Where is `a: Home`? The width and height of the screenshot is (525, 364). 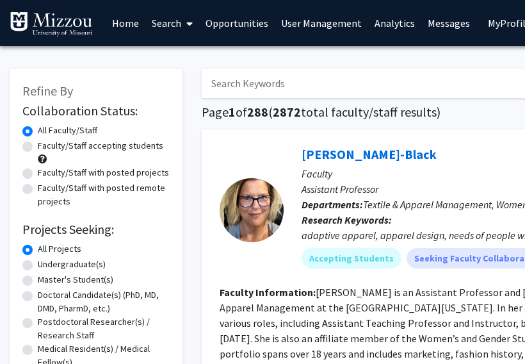 a: Home is located at coordinates (126, 23).